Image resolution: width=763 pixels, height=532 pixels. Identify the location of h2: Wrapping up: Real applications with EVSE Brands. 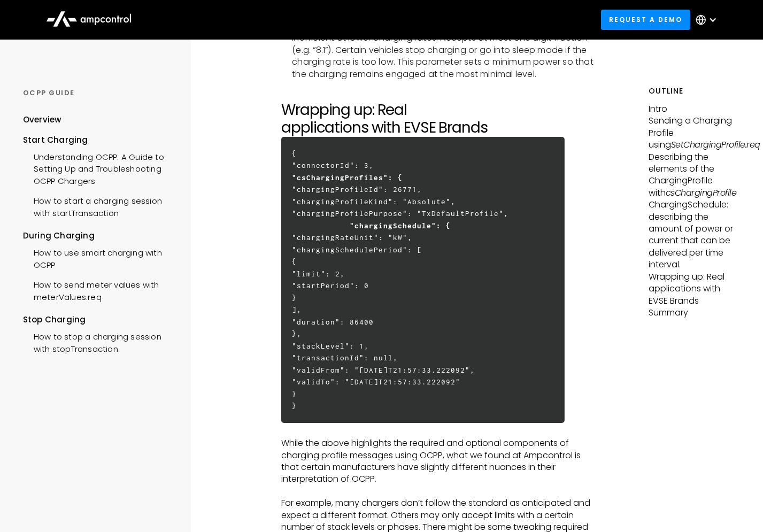
(439, 118).